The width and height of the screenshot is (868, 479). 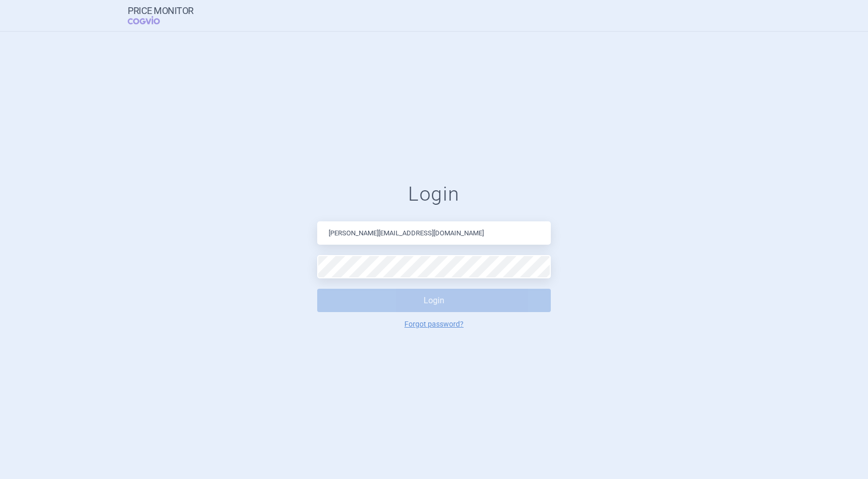 What do you see at coordinates (434, 324) in the screenshot?
I see `a: Forgot password?` at bounding box center [434, 324].